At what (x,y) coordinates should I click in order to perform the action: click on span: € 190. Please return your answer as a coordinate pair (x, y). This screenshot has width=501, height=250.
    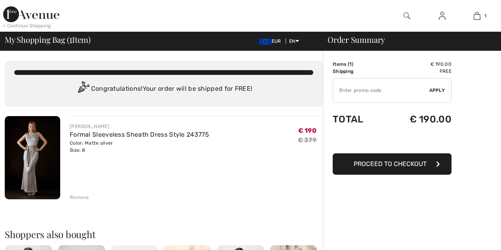
    Looking at the image, I should click on (308, 130).